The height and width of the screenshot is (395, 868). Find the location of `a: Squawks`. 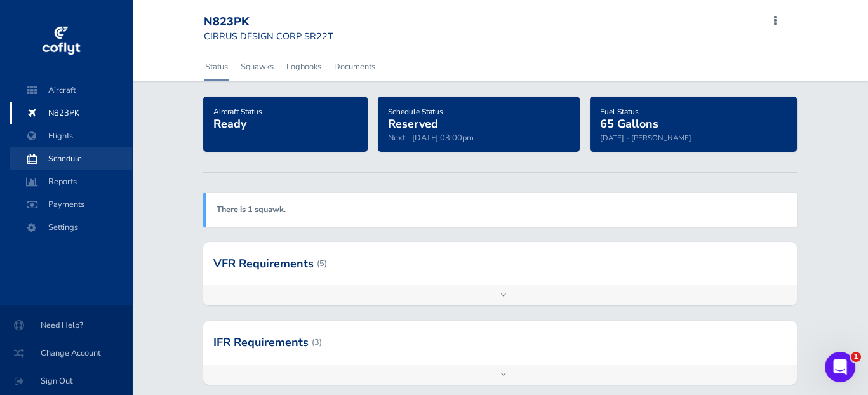

a: Squawks is located at coordinates (257, 66).